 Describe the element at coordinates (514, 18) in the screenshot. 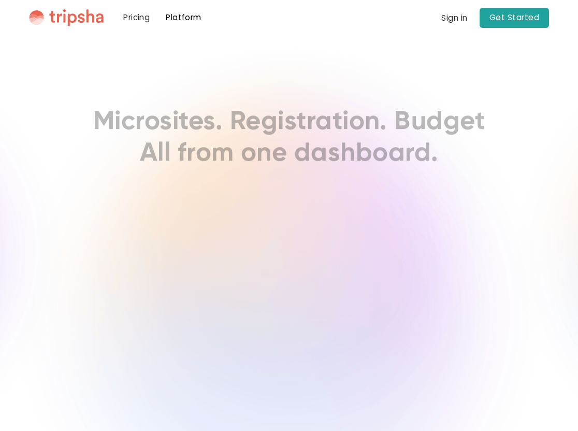

I see `a: Get Started` at that location.